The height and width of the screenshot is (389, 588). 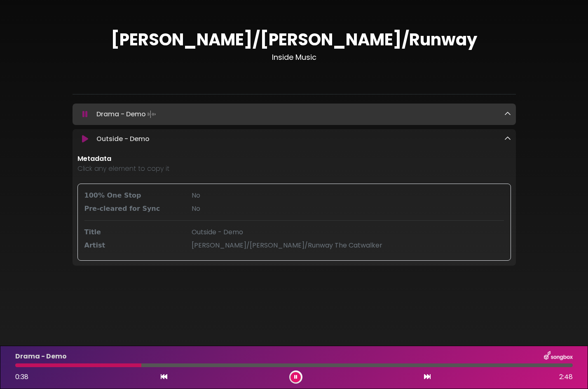 What do you see at coordinates (133, 195) in the screenshot?
I see `div: 100% One Stop` at bounding box center [133, 195].